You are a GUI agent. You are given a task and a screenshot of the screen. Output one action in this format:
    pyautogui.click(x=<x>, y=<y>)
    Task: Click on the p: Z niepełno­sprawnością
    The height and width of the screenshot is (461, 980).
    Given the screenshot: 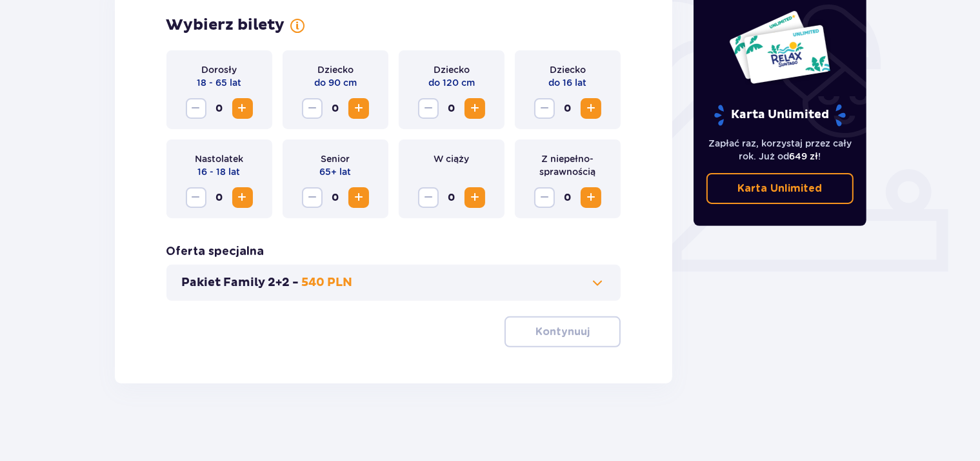 What is the action you would take?
    pyautogui.click(x=567, y=165)
    